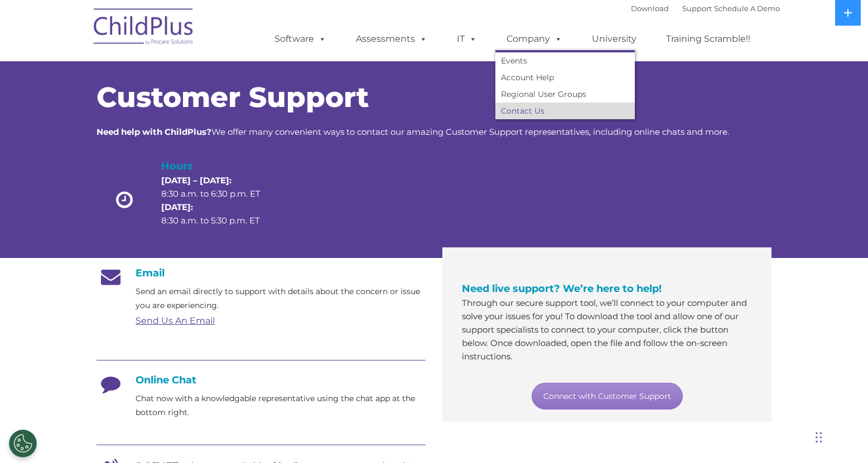 Image resolution: width=868 pixels, height=463 pixels. I want to click on a: Training Scramble!!, so click(708, 39).